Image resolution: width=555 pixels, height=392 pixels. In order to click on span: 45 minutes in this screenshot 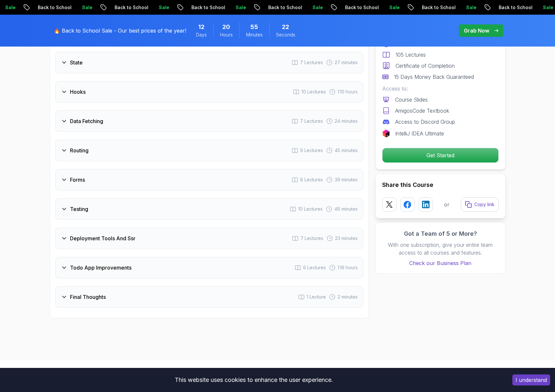, I will do `click(346, 151)`.